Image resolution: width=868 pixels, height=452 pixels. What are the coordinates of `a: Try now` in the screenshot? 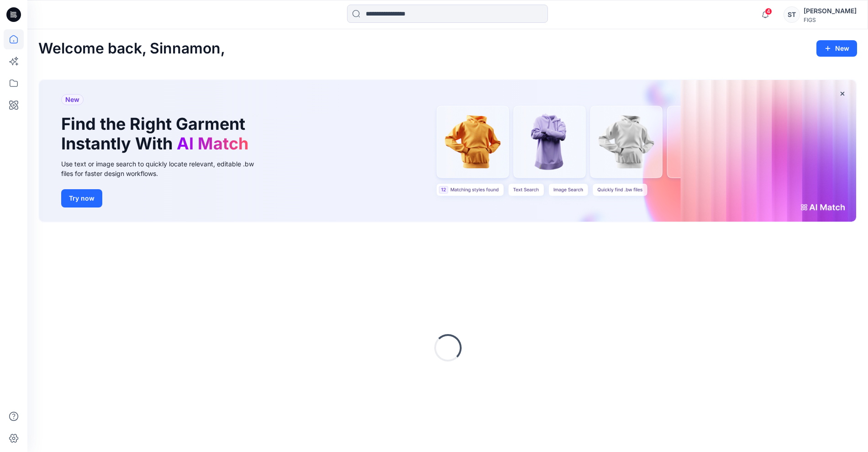 It's located at (82, 199).